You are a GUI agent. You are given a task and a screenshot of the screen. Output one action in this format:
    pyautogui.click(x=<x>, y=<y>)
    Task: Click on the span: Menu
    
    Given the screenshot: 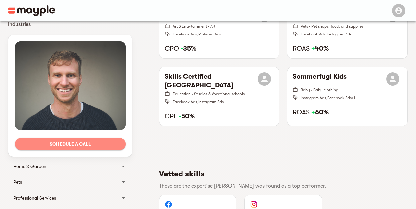 What is the action you would take?
    pyautogui.click(x=398, y=10)
    